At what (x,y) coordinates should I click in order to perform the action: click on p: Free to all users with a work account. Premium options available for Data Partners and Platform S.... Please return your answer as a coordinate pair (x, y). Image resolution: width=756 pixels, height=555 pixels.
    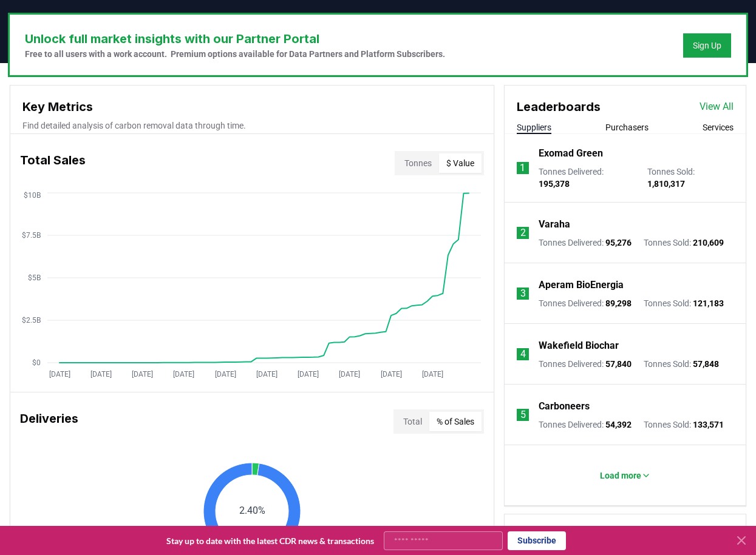
    Looking at the image, I should click on (235, 54).